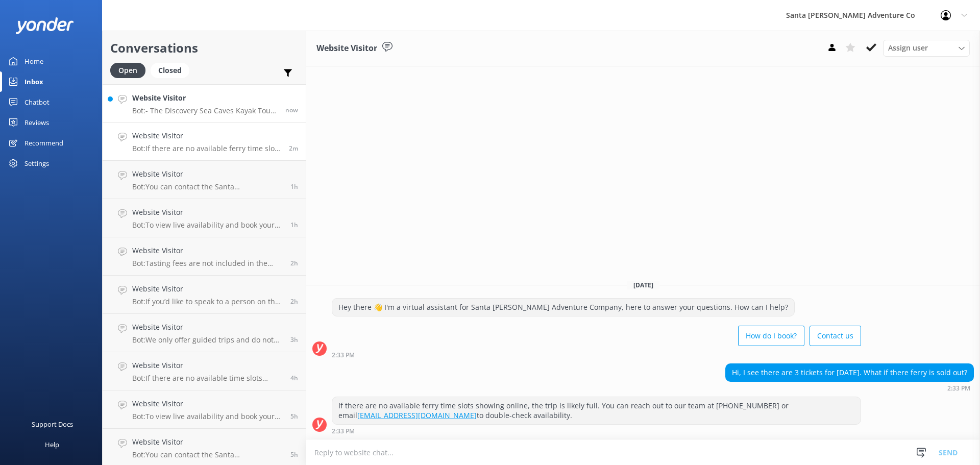  What do you see at coordinates (772, 336) in the screenshot?
I see `button: How do I book?` at bounding box center [772, 336].